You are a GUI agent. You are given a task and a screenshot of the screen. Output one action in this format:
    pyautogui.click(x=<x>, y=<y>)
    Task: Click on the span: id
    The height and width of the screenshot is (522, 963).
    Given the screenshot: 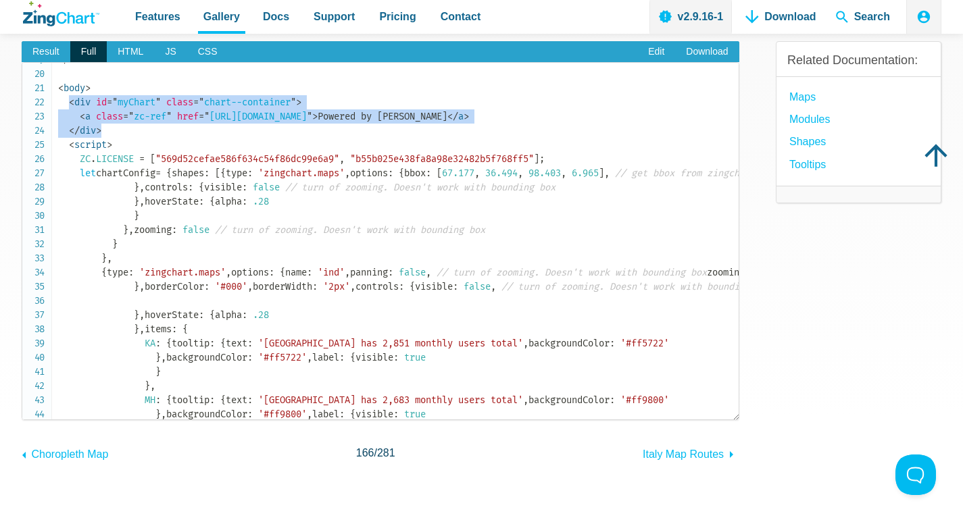 What is the action you would take?
    pyautogui.click(x=101, y=102)
    